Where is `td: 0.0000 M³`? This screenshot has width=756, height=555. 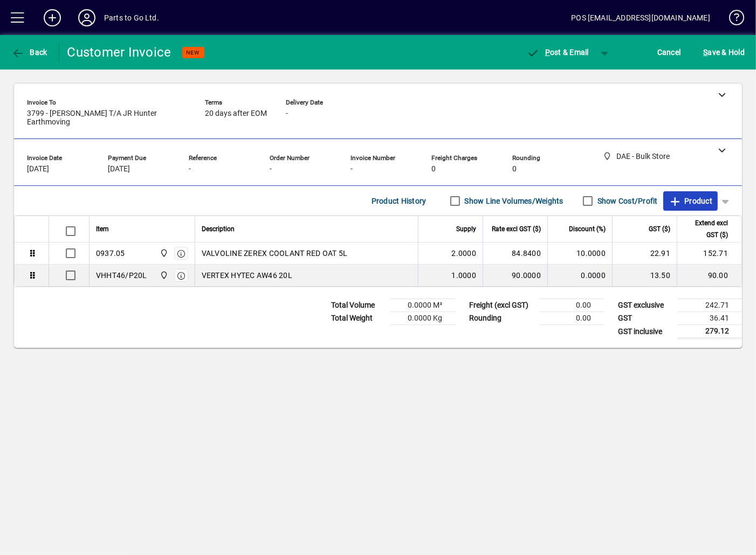
td: 0.0000 M³ is located at coordinates (423, 305).